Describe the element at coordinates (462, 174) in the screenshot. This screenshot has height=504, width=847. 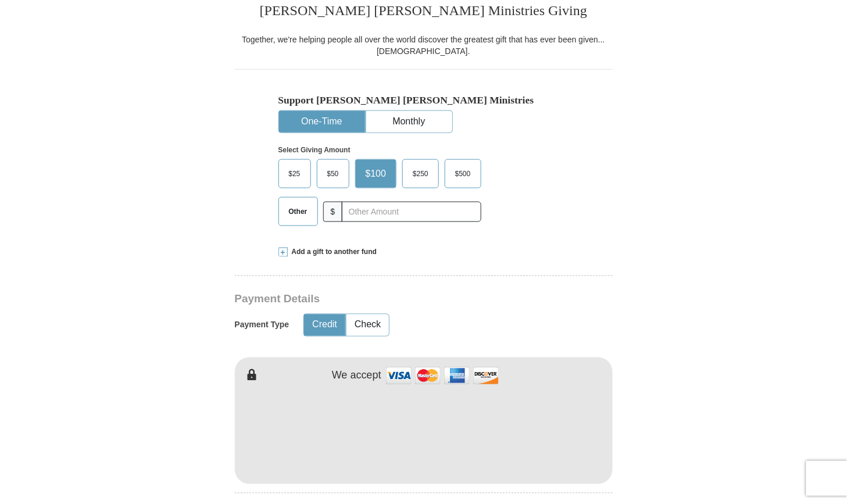
I see `span: $500` at that location.